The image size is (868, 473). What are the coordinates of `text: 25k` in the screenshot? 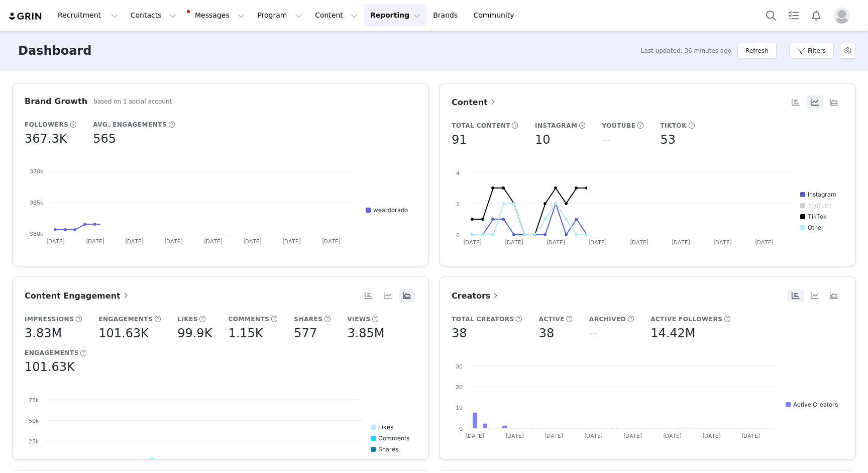 It's located at (34, 442).